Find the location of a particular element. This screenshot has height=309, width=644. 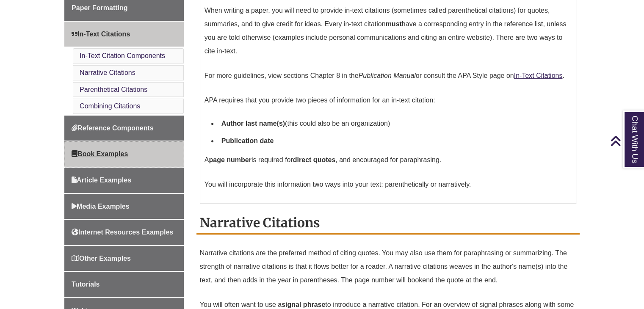

a: Other Examples is located at coordinates (124, 259).